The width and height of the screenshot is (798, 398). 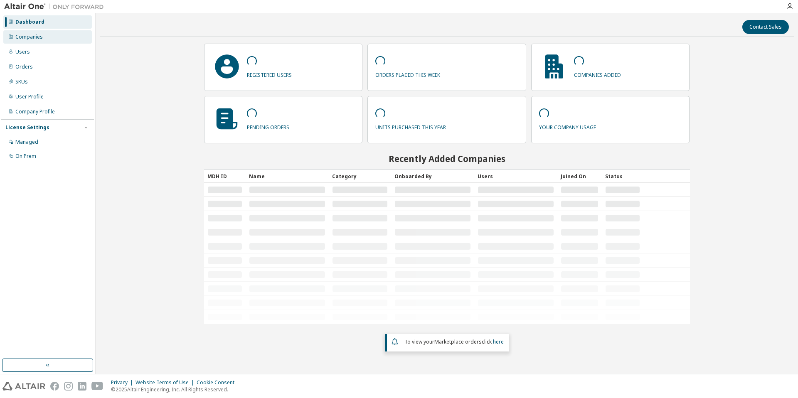 What do you see at coordinates (454, 342) in the screenshot?
I see `span: To view your click` at bounding box center [454, 342].